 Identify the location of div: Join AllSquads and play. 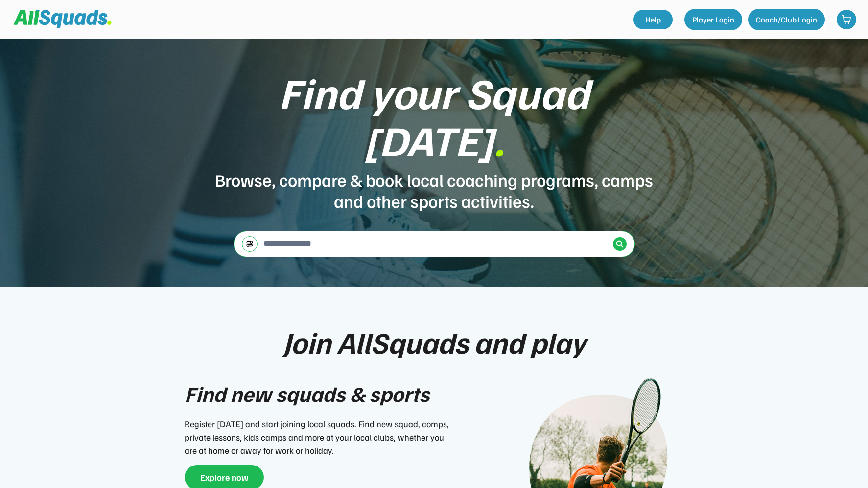
(434, 342).